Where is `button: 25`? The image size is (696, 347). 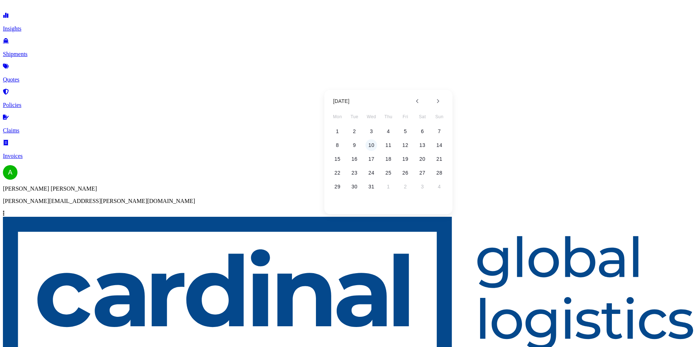
button: 25 is located at coordinates (388, 173).